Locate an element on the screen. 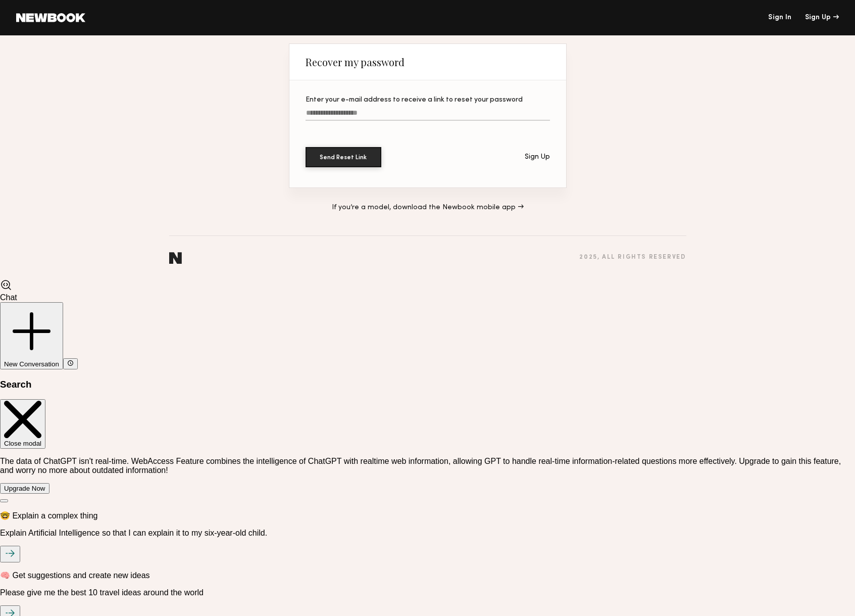 Image resolution: width=855 pixels, height=616 pixels. input: Enter your e-mail address to receive a link to reset your password is located at coordinates (428, 115).